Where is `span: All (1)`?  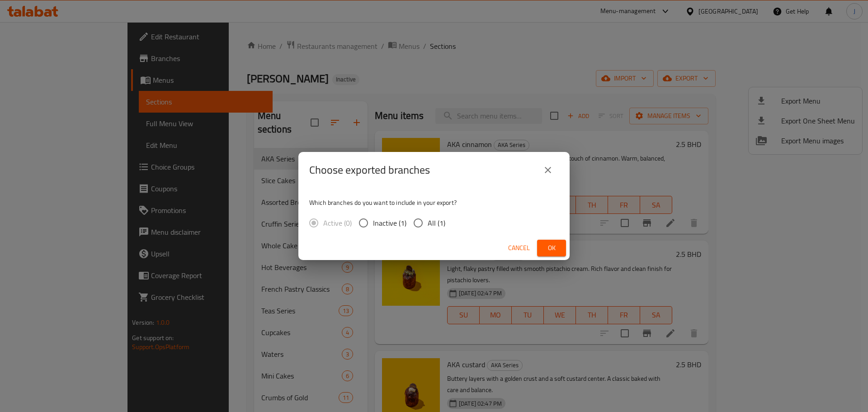
span: All (1) is located at coordinates (436, 222).